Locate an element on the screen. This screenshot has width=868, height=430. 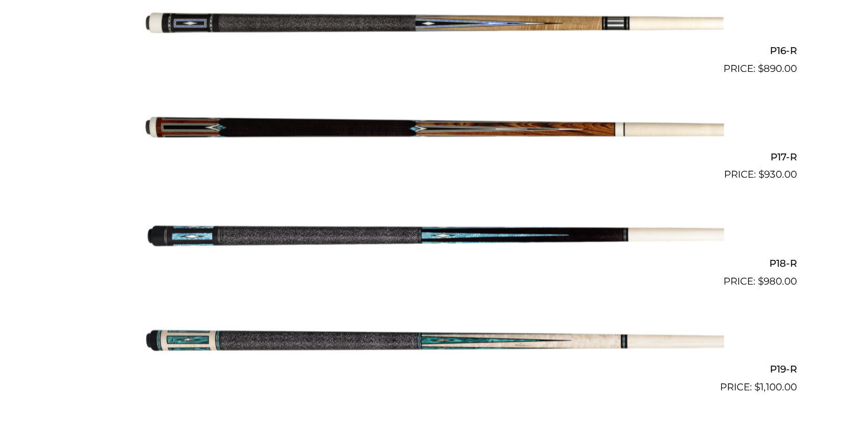
bdi: 980.00 is located at coordinates (777, 281).